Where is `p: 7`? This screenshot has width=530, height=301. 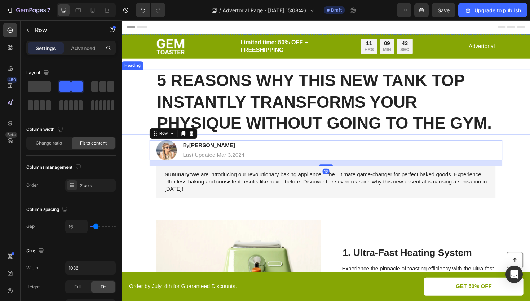
p: 7 is located at coordinates (49, 10).